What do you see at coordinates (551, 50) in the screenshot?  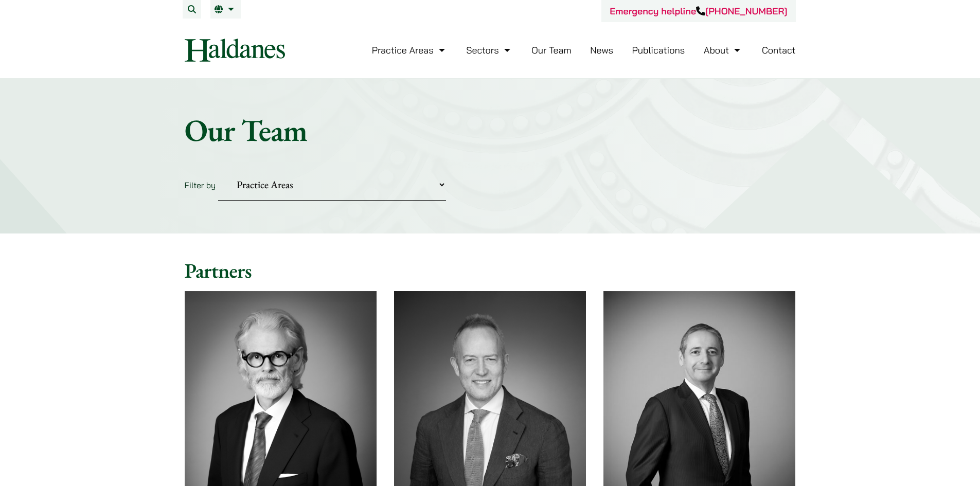 I see `a: Our Team` at bounding box center [551, 50].